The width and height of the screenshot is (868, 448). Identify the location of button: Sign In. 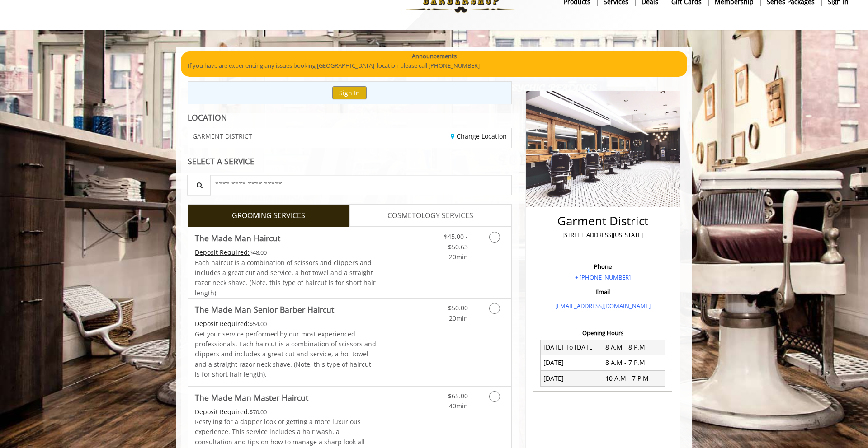
(350, 92).